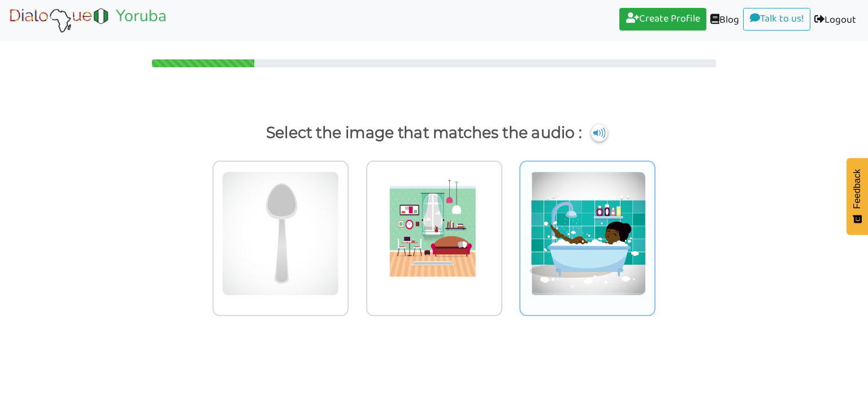  I want to click on a: Talk to us!, so click(777, 19).